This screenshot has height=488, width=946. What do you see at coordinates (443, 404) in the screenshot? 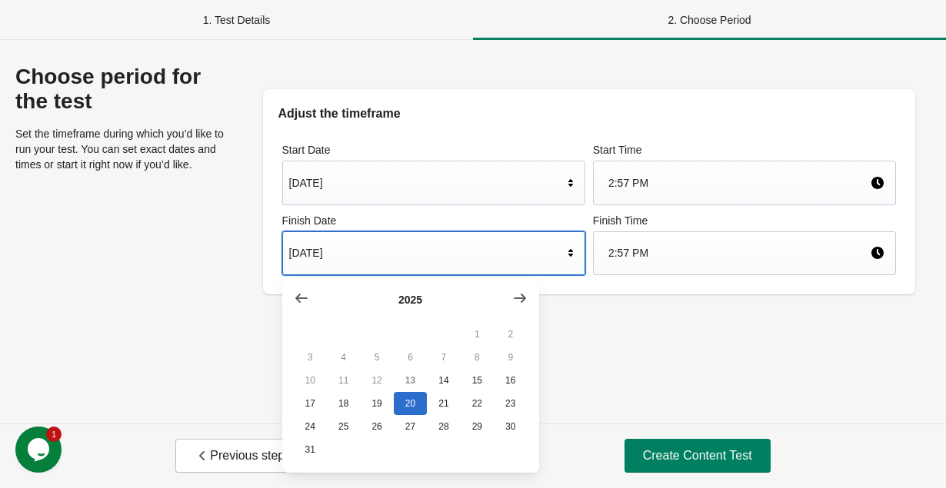
I see `button: 21 2025` at bounding box center [443, 404].